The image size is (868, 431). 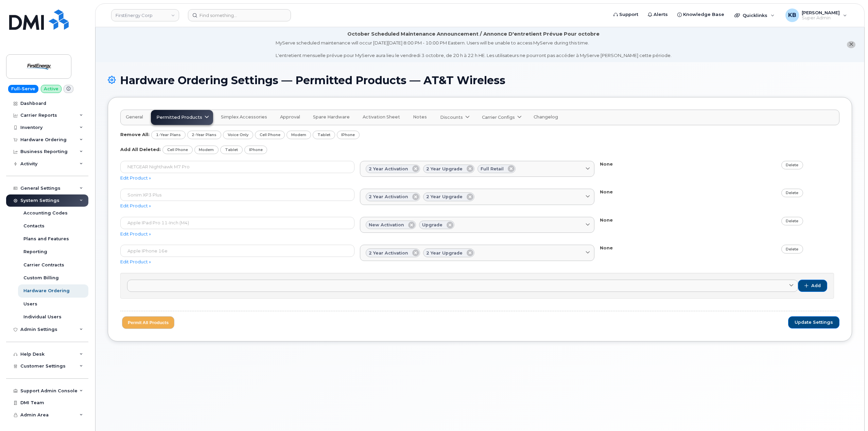 I want to click on span: Update Settings, so click(x=814, y=323).